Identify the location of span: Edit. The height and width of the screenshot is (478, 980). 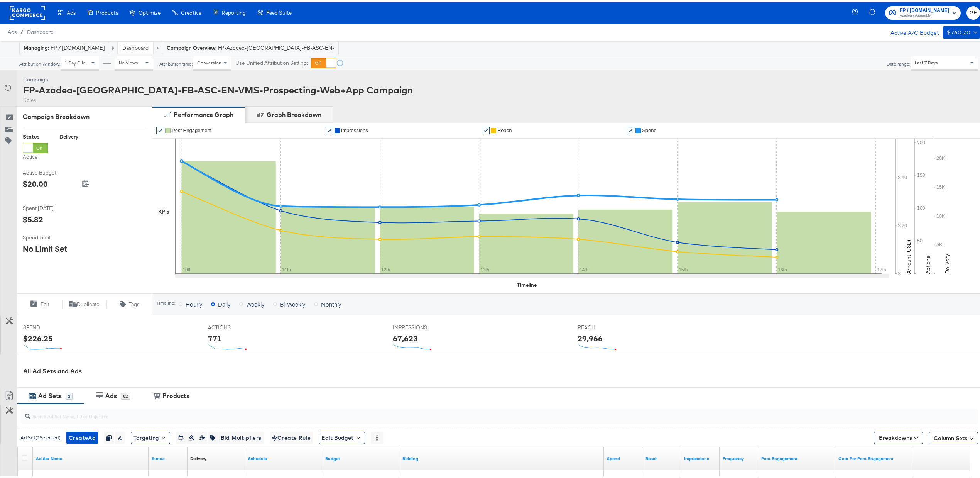
(45, 302).